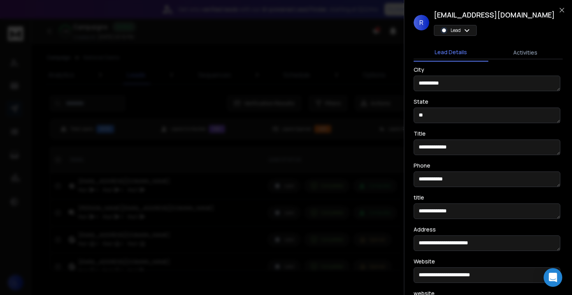 This screenshot has height=295, width=572. I want to click on label: Address, so click(425, 229).